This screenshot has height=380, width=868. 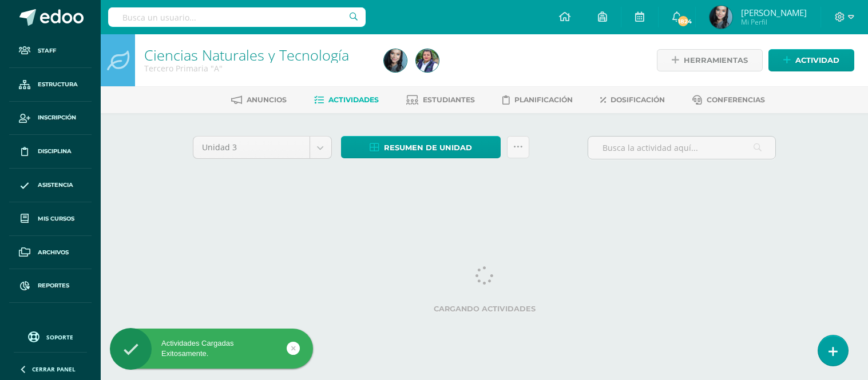 What do you see at coordinates (51, 286) in the screenshot?
I see `a: Reportes` at bounding box center [51, 286].